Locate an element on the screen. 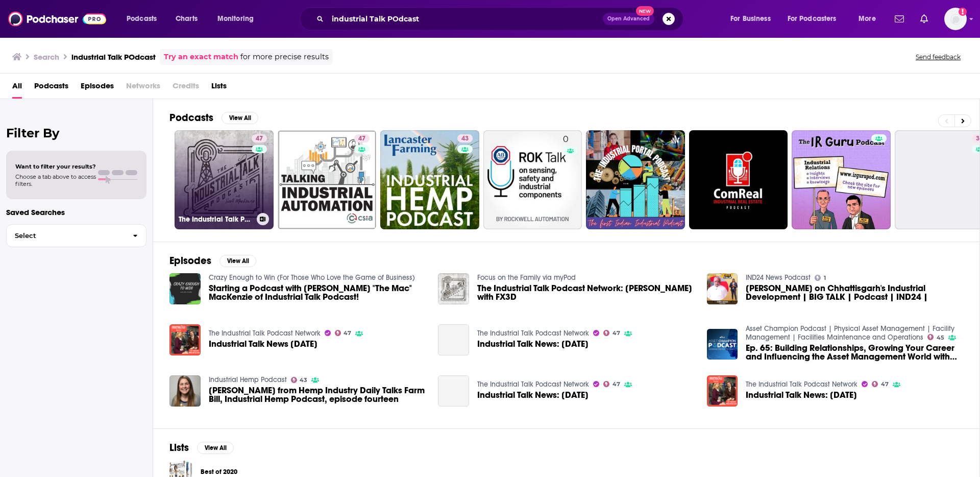  span: Want to filter your results? is located at coordinates (56, 166).